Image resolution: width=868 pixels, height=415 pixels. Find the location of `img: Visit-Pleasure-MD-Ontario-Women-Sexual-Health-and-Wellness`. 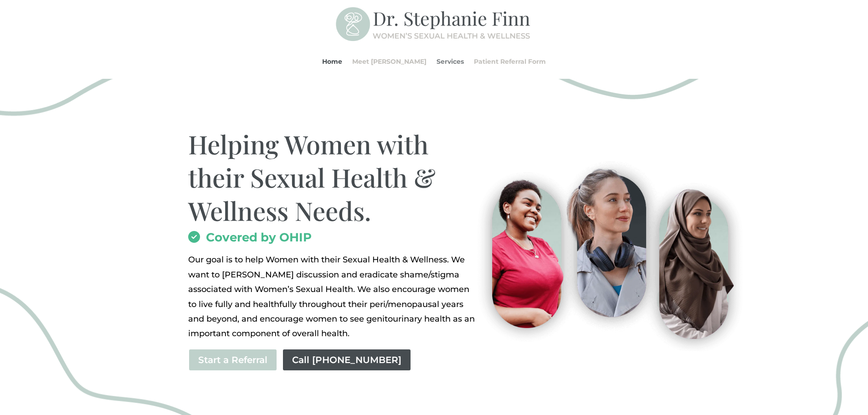

img: Visit-Pleasure-MD-Ontario-Women-Sexual-Health-and-Wellness is located at coordinates (607, 253).